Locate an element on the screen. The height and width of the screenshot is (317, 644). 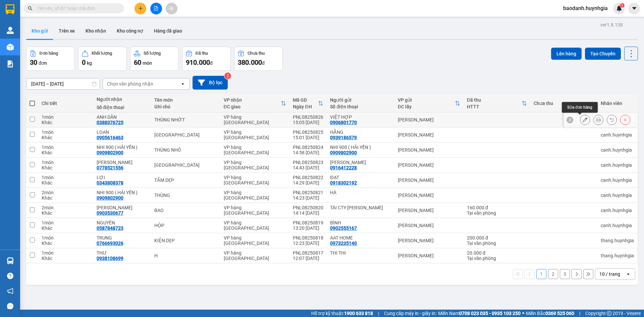
button: Kho gửi is located at coordinates (40, 31).